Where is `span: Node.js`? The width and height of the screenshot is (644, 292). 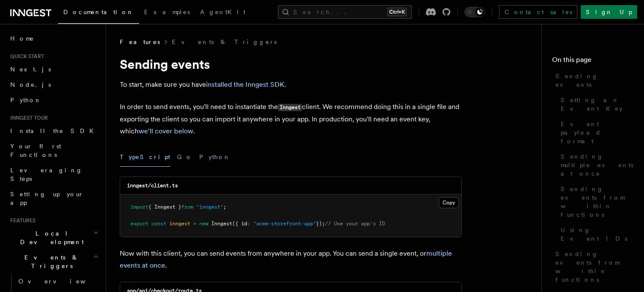 span: Node.js is located at coordinates (30, 85).